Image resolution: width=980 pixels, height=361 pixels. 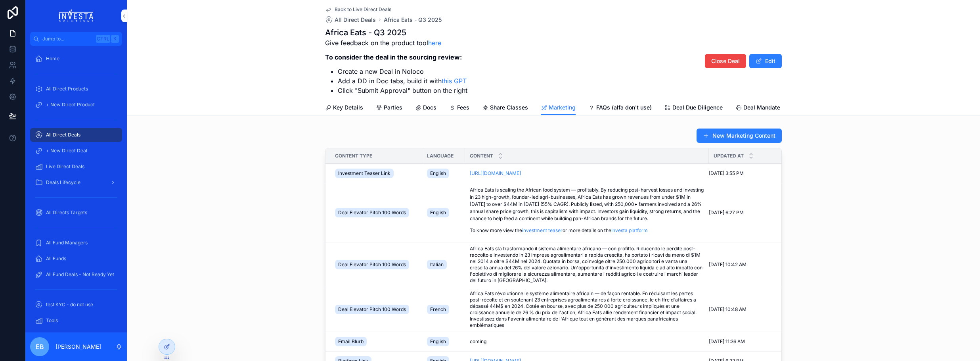 What do you see at coordinates (376, 341) in the screenshot?
I see `a: Email Blurb` at bounding box center [376, 341].